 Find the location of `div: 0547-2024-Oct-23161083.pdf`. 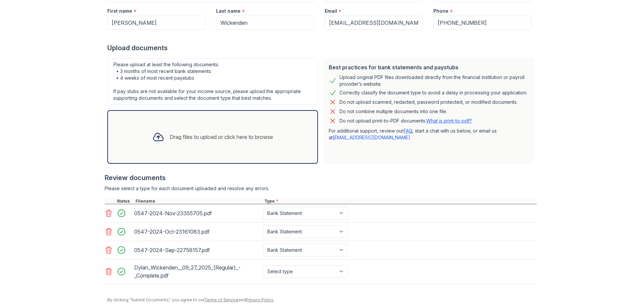

div: 0547-2024-Oct-23161083.pdf is located at coordinates (197, 232).